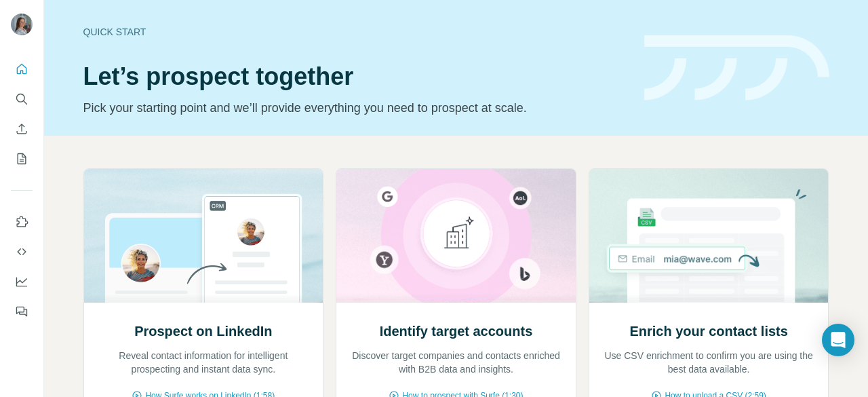 The image size is (868, 397). What do you see at coordinates (456, 362) in the screenshot?
I see `p: Discover target companies and contacts enriched with B2B data and insights.` at bounding box center [456, 362].